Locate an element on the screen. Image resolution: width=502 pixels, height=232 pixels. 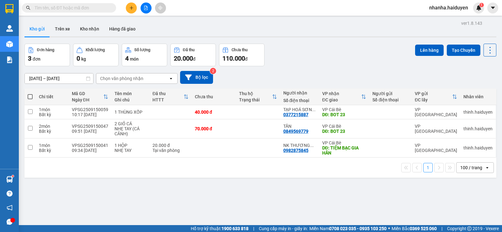
span: notification is located at coordinates (9, 207).